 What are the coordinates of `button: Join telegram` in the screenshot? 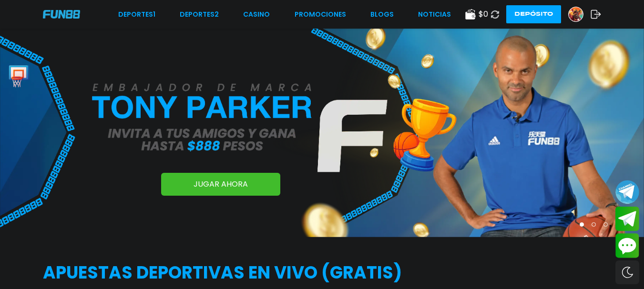 It's located at (627, 219).